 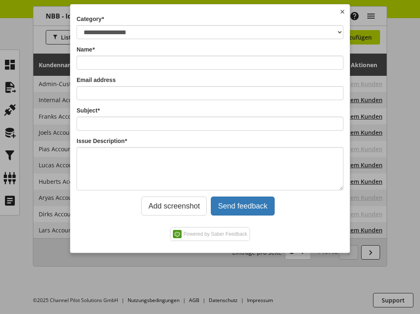 What do you see at coordinates (242, 206) in the screenshot?
I see `button: Send feedback` at bounding box center [242, 206].